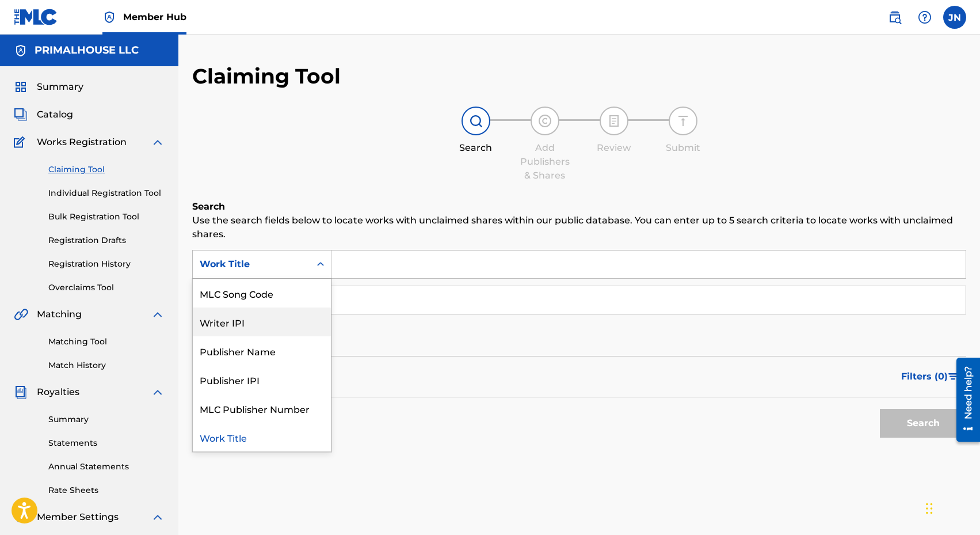 The width and height of the screenshot is (980, 535). I want to click on div: Review, so click(614, 148).